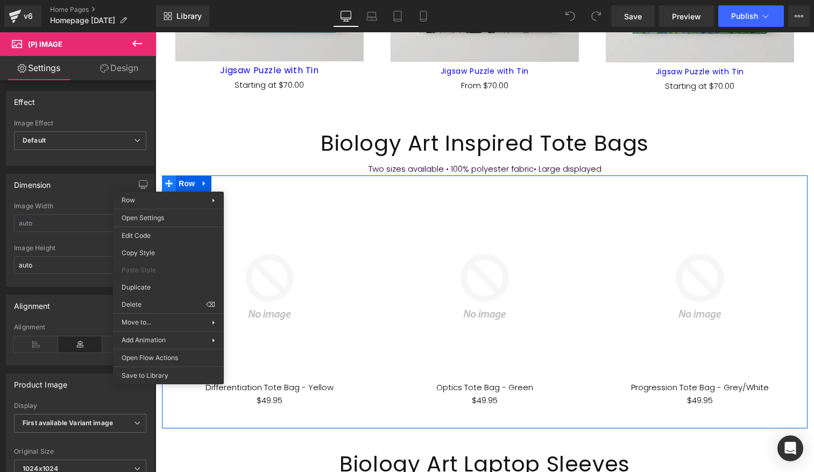  I want to click on a: v6, so click(23, 16).